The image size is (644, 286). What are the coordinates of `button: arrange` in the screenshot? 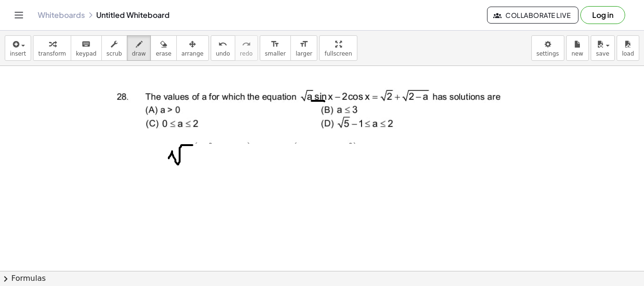 It's located at (192, 48).